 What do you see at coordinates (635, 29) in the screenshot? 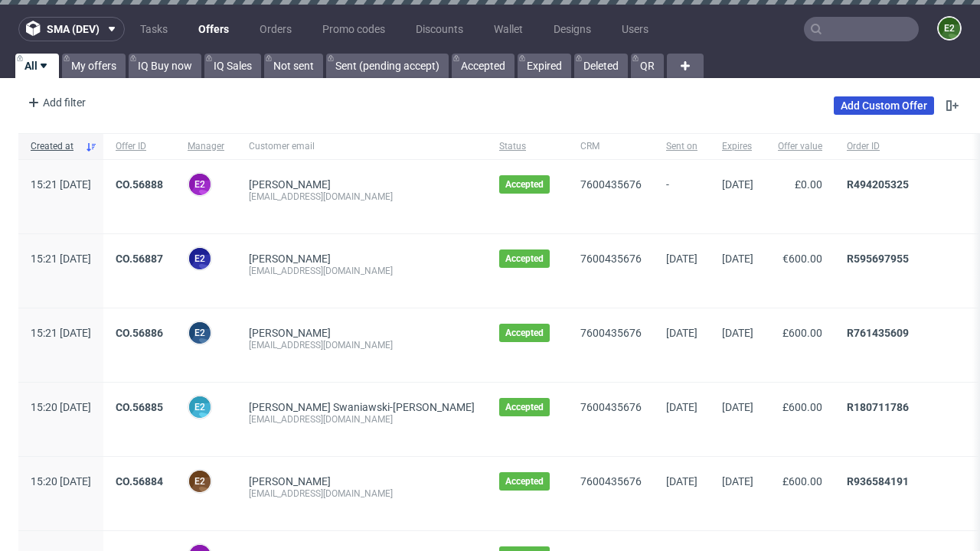
I see `a: Users` at bounding box center [635, 29].